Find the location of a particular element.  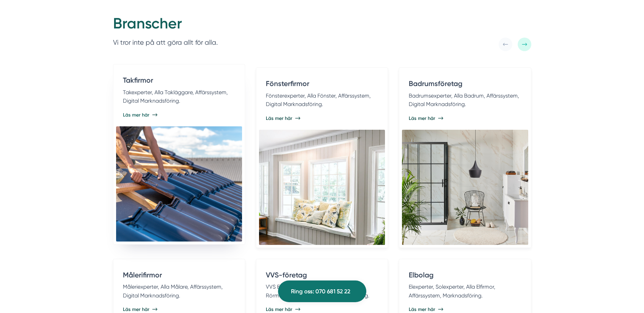

a: Ring oss: 070 681 52 22 is located at coordinates (322, 292).